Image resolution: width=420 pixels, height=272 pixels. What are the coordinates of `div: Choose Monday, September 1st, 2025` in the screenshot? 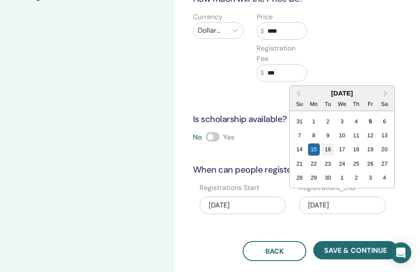 It's located at (314, 121).